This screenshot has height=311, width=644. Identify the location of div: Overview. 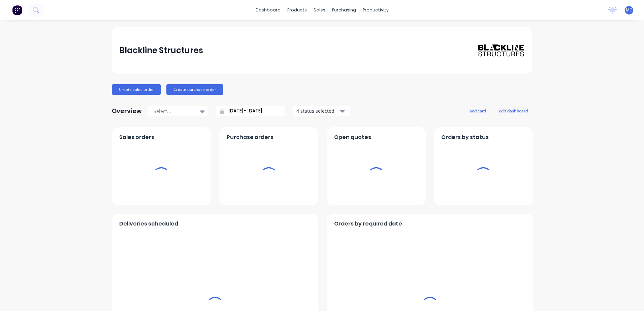
(127, 111).